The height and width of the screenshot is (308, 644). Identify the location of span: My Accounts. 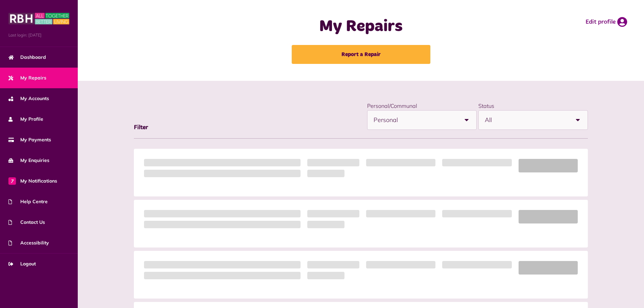
(28, 99).